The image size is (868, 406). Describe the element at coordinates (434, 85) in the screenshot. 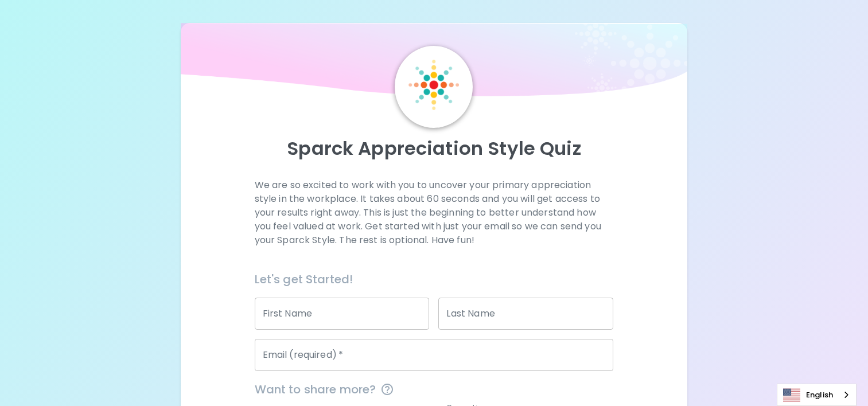

I see `img: Sparck Logo` at that location.